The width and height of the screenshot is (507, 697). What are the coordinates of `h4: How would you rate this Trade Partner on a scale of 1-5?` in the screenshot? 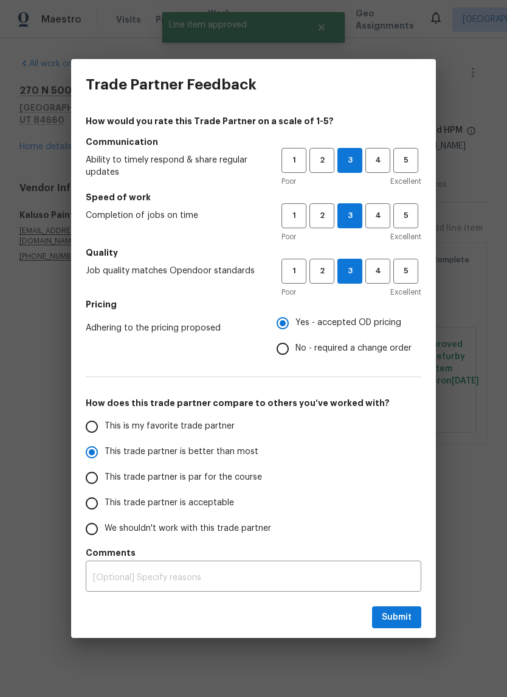 It's located at (254, 121).